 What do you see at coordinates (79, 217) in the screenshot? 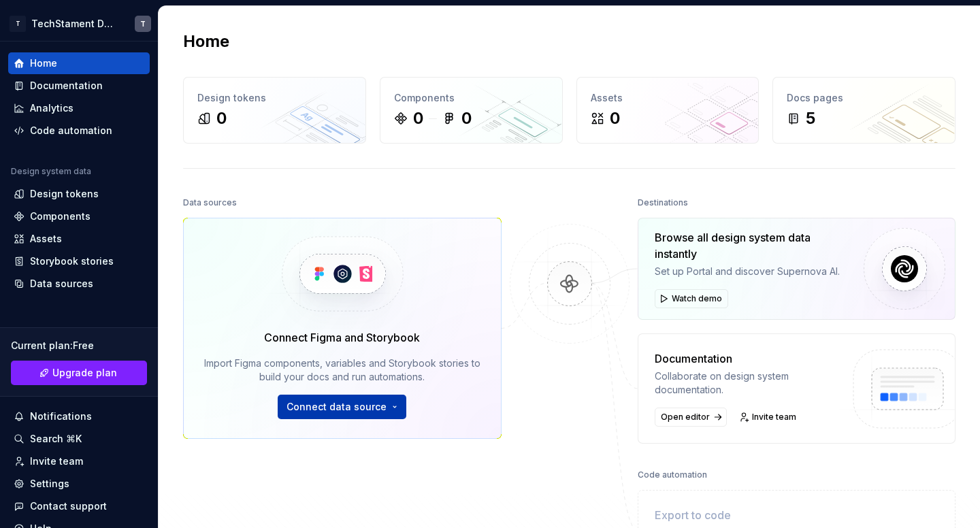
I see `a: Components` at bounding box center [79, 217].